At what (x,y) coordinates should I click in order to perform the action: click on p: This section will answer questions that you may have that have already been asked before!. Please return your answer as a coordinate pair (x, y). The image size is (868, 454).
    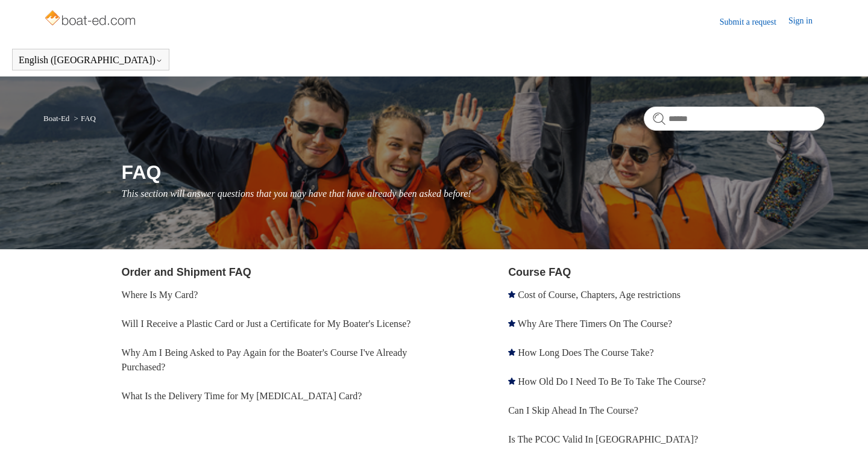
    Looking at the image, I should click on (473, 194).